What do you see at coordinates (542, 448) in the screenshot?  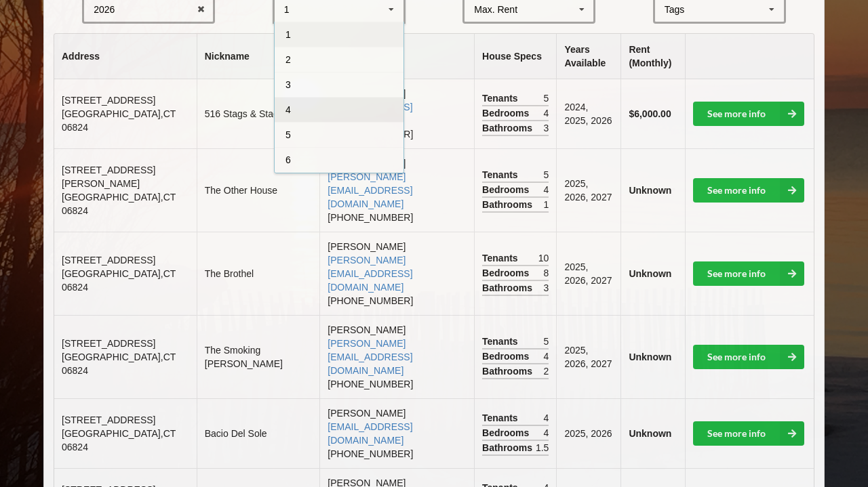 I see `span: 1.5` at bounding box center [542, 448].